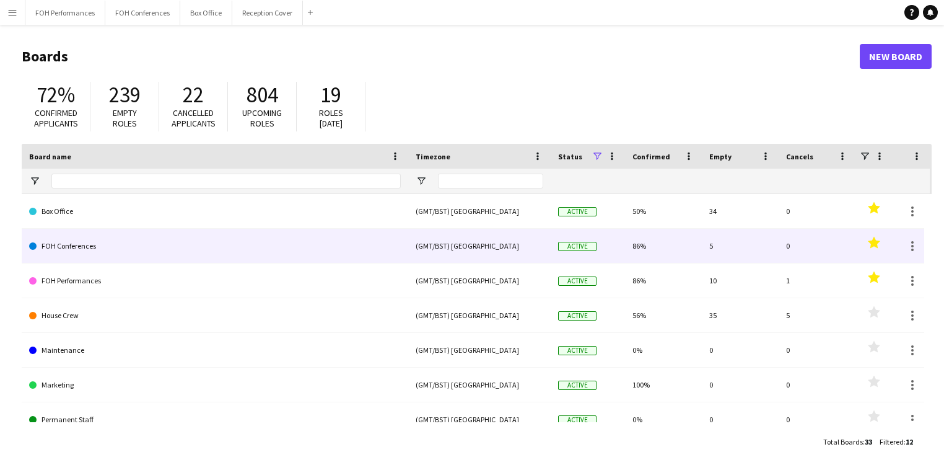 Image resolution: width=944 pixels, height=452 pixels. Describe the element at coordinates (206, 12) in the screenshot. I see `button: Box Office` at that location.